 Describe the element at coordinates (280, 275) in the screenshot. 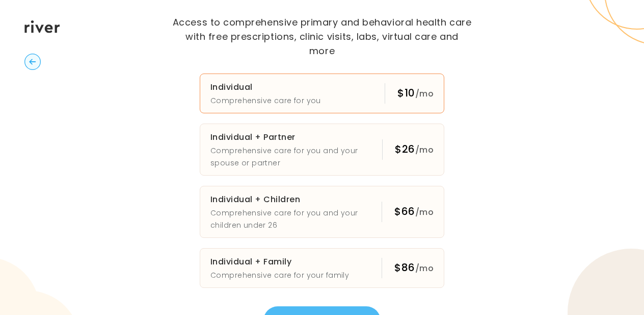

I see `p: Comprehensive care for your family` at that location.